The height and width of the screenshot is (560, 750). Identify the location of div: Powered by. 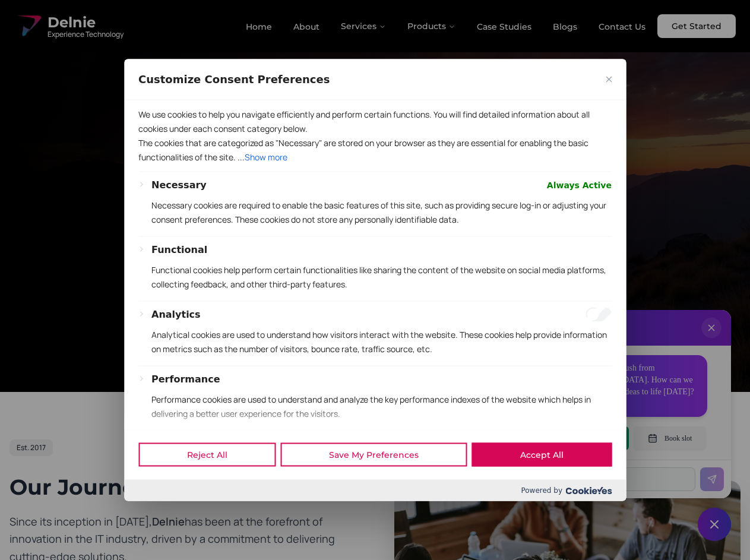
(375, 491).